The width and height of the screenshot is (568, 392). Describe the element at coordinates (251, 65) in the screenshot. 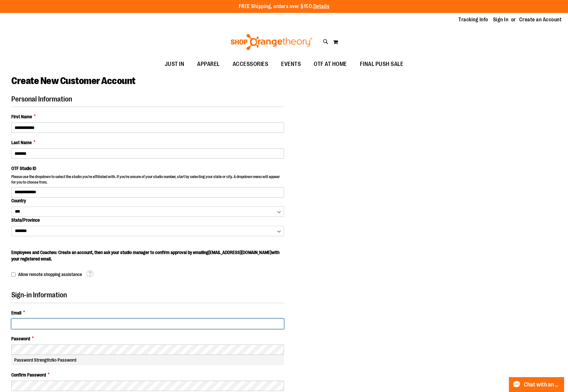

I see `a: ACCESSORIES` at that location.